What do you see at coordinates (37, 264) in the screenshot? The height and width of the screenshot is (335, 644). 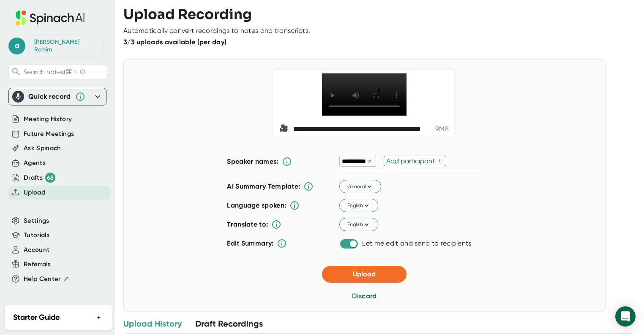 I see `button: Referrals` at bounding box center [37, 264].